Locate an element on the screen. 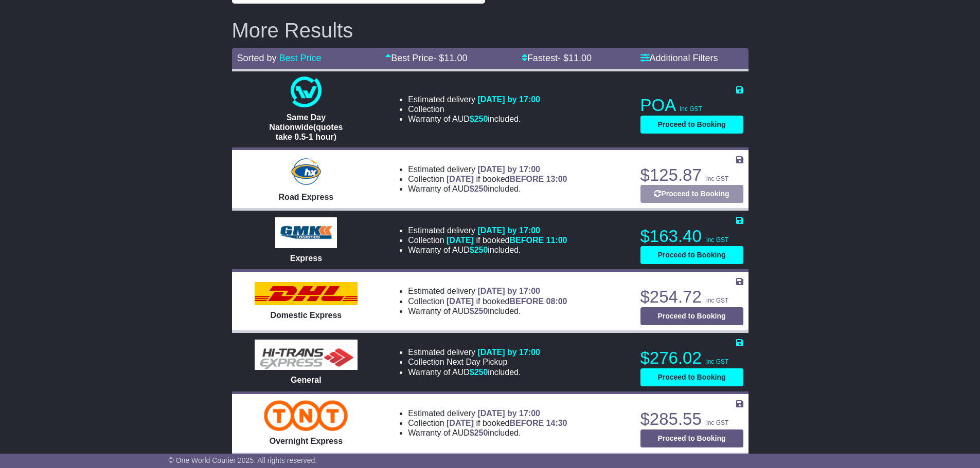 Image resolution: width=980 pixels, height=468 pixels. a: Best Price- $11.00 is located at coordinates (426, 58).